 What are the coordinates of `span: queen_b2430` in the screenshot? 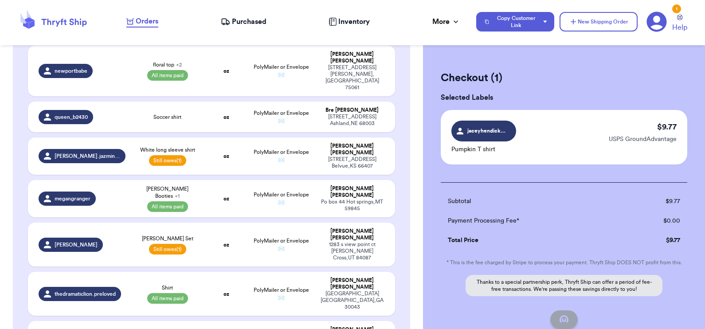 It's located at (71, 117).